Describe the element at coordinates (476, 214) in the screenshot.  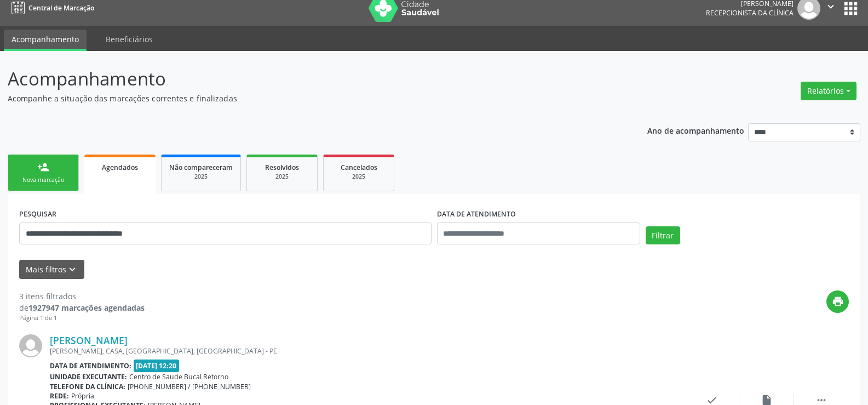
I see `label: DATA DE ATENDIMENTO` at that location.